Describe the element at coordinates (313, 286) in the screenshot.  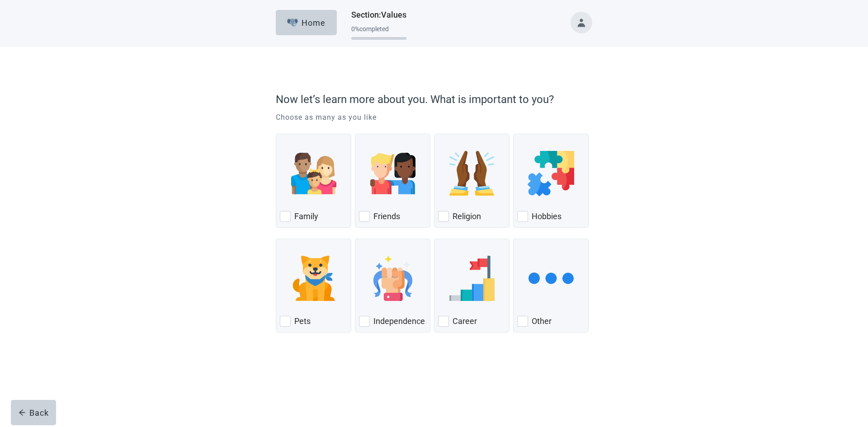
I see `div: Pets, checkbox, not checked` at that location.